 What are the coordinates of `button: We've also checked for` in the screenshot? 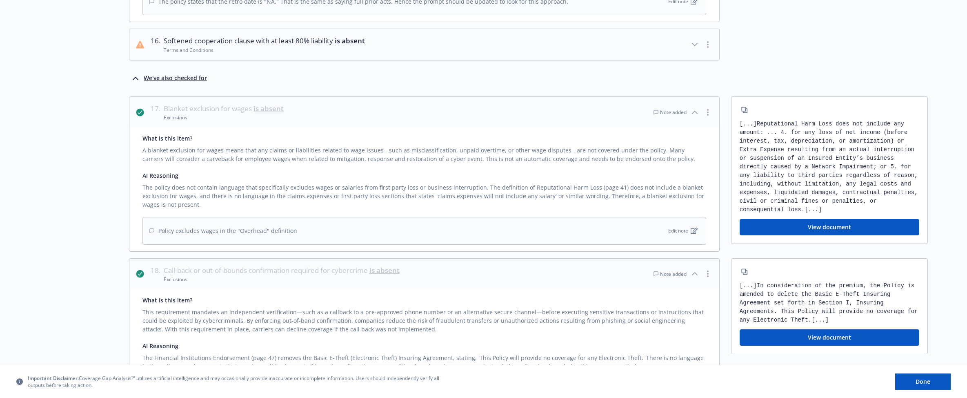 It's located at (169, 78).